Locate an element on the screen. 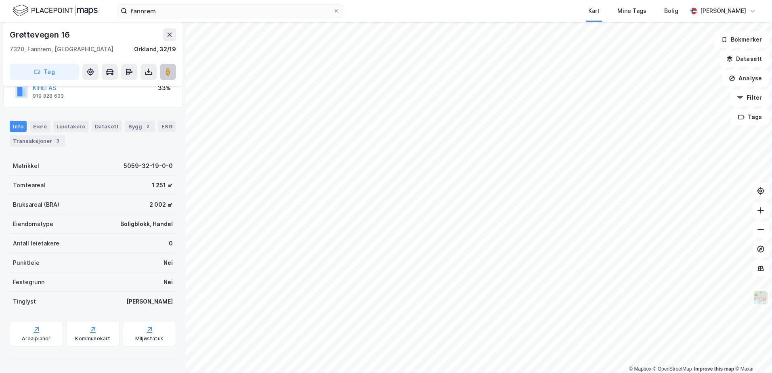  div: Bruksareal (BRA) is located at coordinates (36, 205).